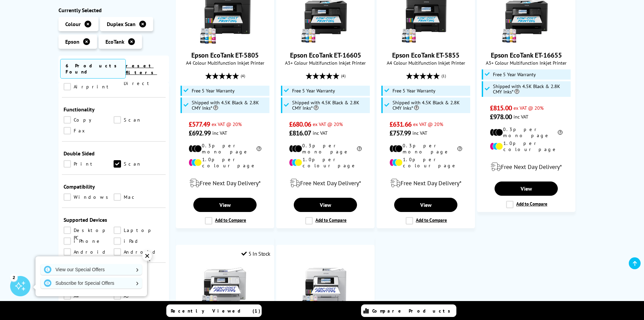 The width and height of the screenshot is (644, 320). What do you see at coordinates (89, 164) in the screenshot?
I see `a: Print` at bounding box center [89, 164].